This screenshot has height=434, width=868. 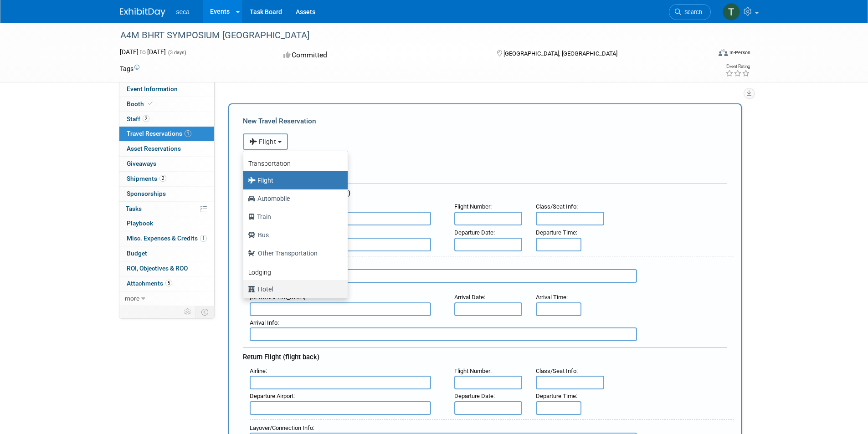 I want to click on span: to, so click(x=143, y=52).